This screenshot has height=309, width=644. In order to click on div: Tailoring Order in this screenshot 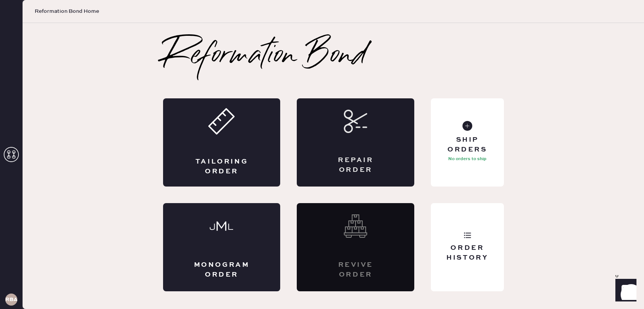, I will do `click(222, 166)`.